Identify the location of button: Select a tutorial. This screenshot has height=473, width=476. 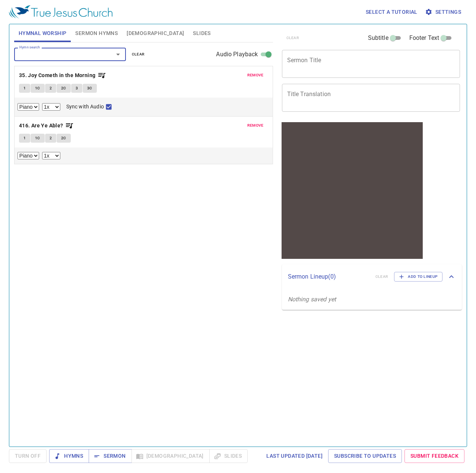
(392, 12).